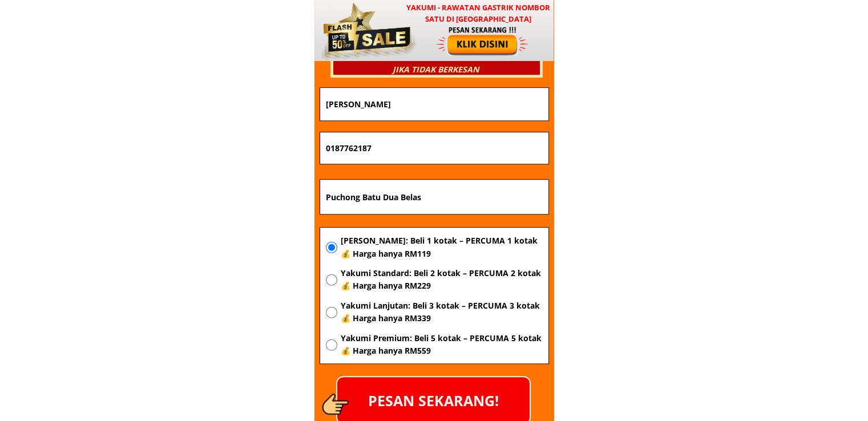 The height and width of the screenshot is (421, 868). I want to click on span: Yakumi Standard: Beli 2 kotak – PERCUMA 2 kotak 💰 Harga hanya RM229, so click(441, 279).